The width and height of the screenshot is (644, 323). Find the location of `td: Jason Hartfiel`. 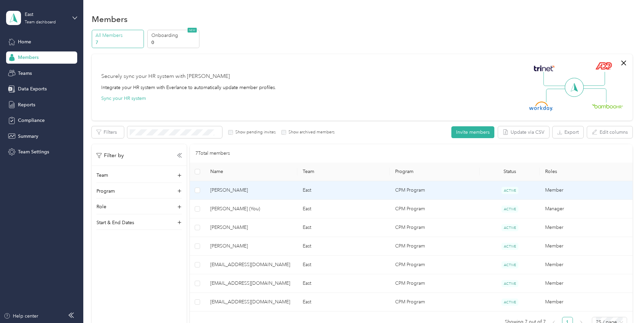

td: Jason Hartfiel is located at coordinates (251, 228).